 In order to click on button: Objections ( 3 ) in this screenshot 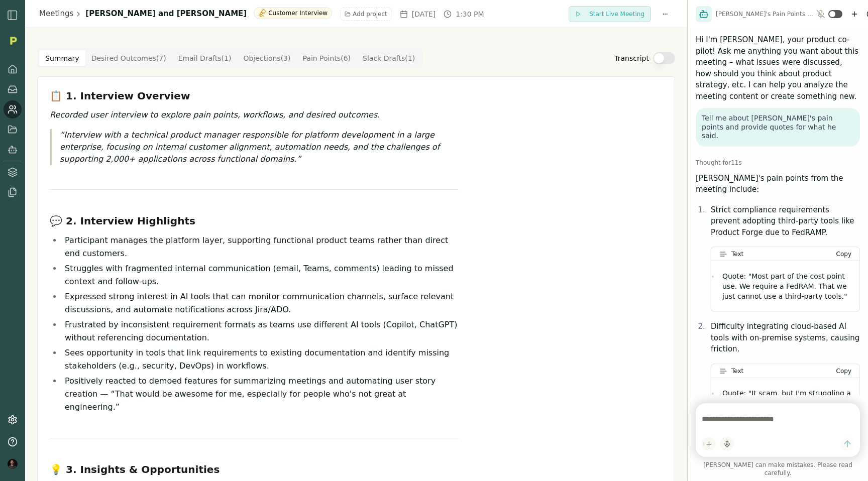, I will do `click(267, 59)`.